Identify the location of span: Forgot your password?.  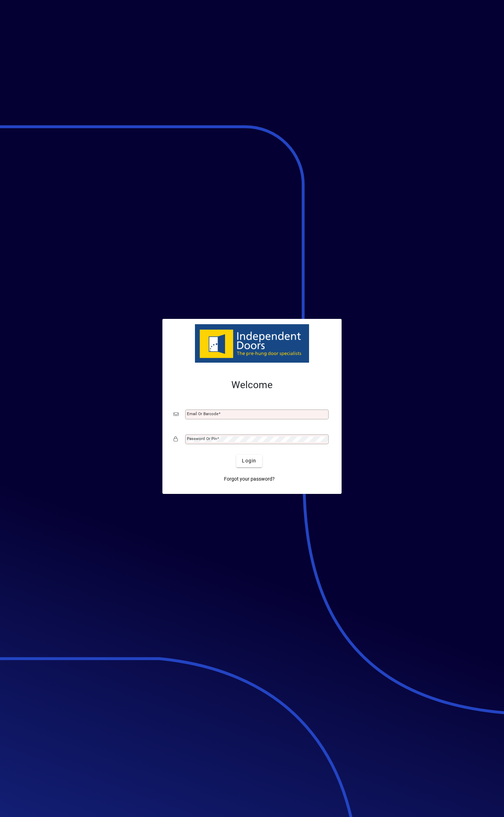
(249, 479).